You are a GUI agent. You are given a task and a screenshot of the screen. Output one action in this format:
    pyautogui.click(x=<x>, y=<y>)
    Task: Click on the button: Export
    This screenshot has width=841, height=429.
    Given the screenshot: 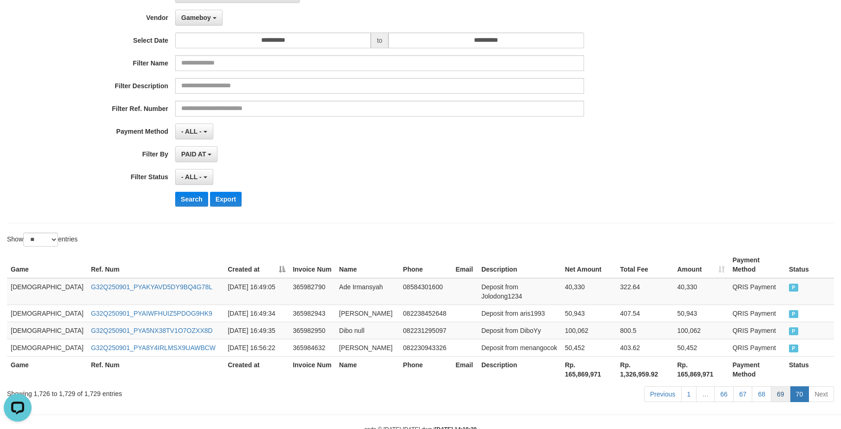 What is the action you would take?
    pyautogui.click(x=226, y=199)
    